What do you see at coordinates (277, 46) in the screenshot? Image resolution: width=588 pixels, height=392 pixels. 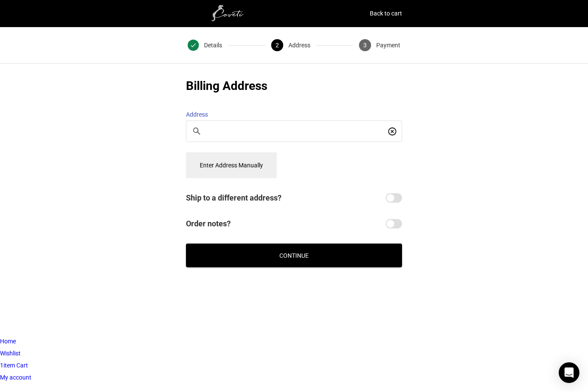 I see `span: 2` at bounding box center [277, 46].